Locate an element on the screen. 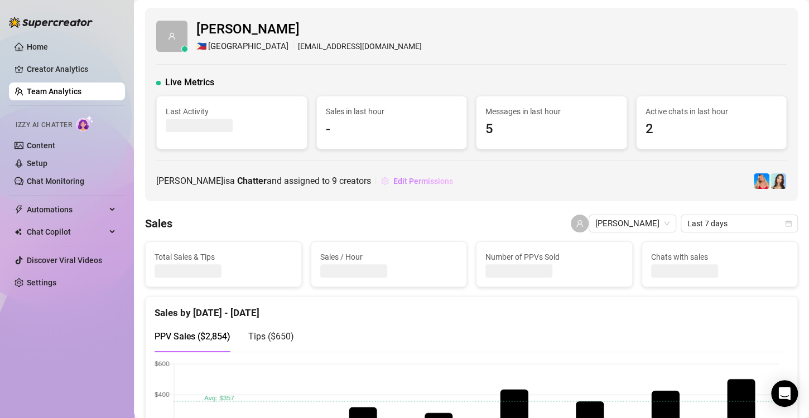 The height and width of the screenshot is (418, 809). span: Edit Permissions is located at coordinates (423, 181).